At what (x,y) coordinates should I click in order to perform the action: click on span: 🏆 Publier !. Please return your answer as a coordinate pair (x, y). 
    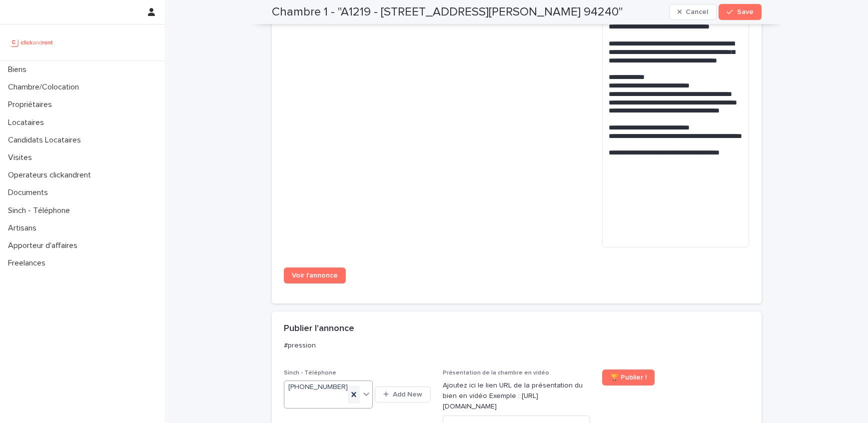
    Looking at the image, I should click on (628, 378).